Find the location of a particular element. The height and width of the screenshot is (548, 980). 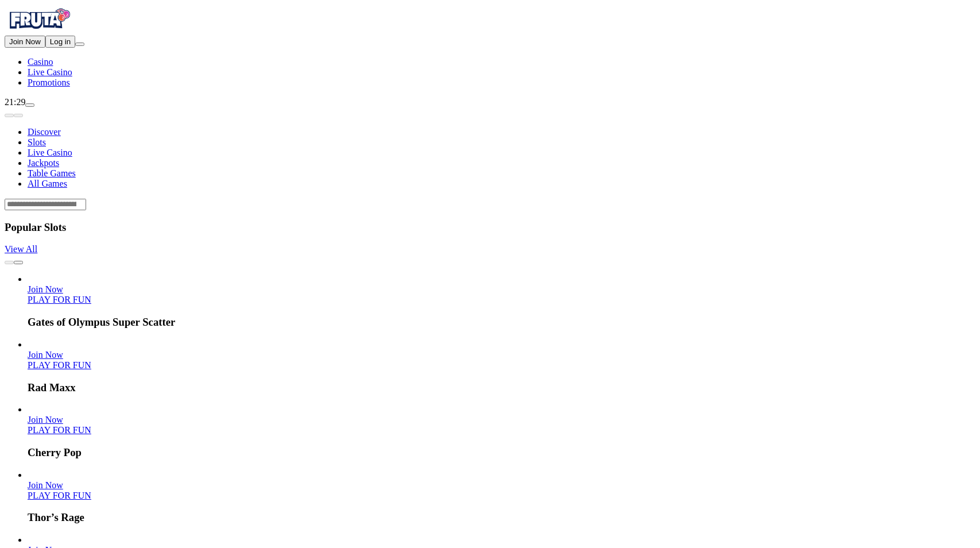

a: Live Casino is located at coordinates (50, 152).